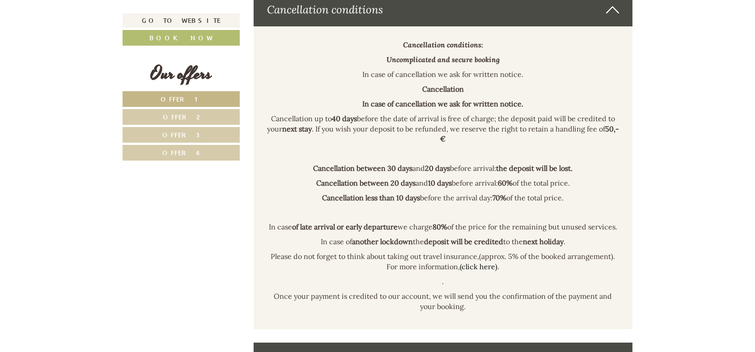 The image size is (755, 352). I want to click on strong: 70%, so click(499, 198).